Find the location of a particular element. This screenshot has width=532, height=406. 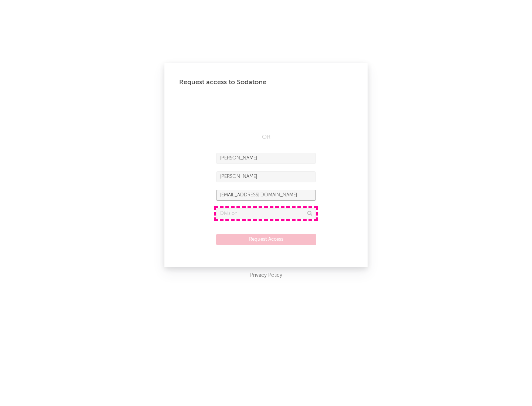

a: Privacy Policy is located at coordinates (266, 275).